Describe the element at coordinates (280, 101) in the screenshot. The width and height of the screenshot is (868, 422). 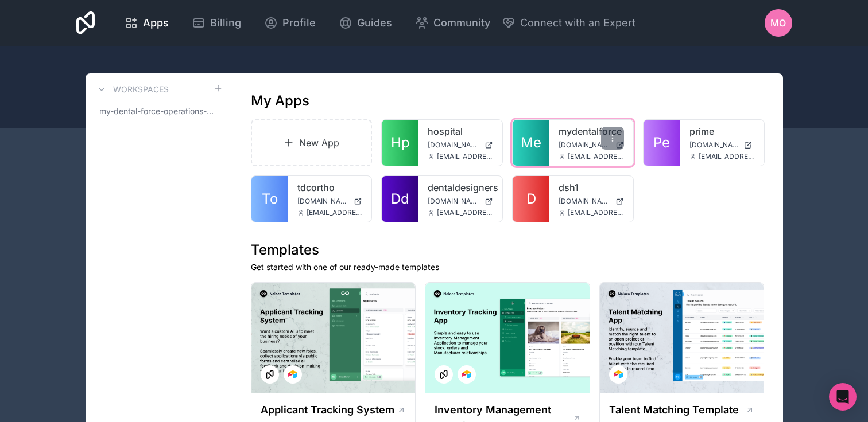
I see `h1: My Apps` at that location.